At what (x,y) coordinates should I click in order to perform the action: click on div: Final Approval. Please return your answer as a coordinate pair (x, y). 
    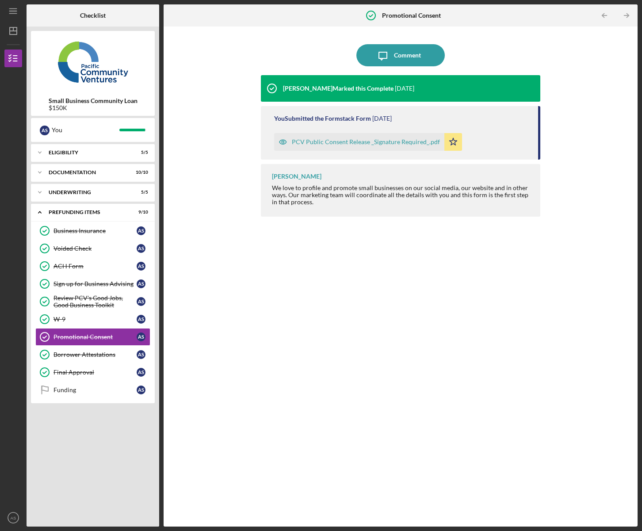
    Looking at the image, I should click on (95, 372).